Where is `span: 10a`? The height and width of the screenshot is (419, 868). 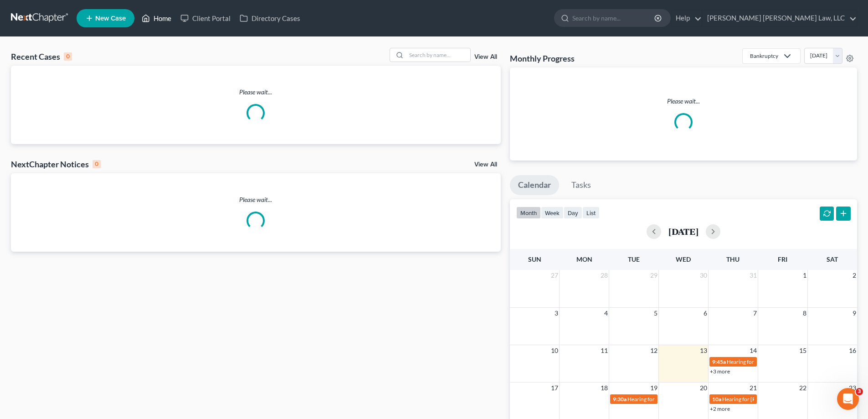
span: 10a is located at coordinates (717, 399).